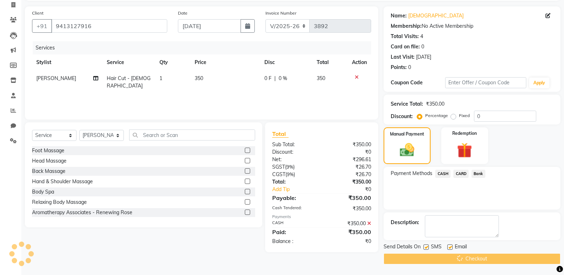  What do you see at coordinates (280, 134) in the screenshot?
I see `span: Total` at bounding box center [280, 134].